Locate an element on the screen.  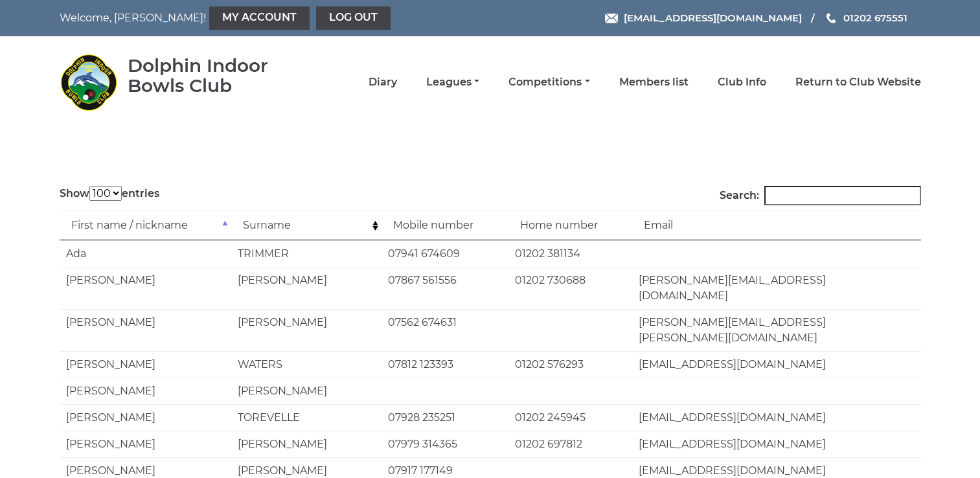
select: Showentries is located at coordinates (106, 193).